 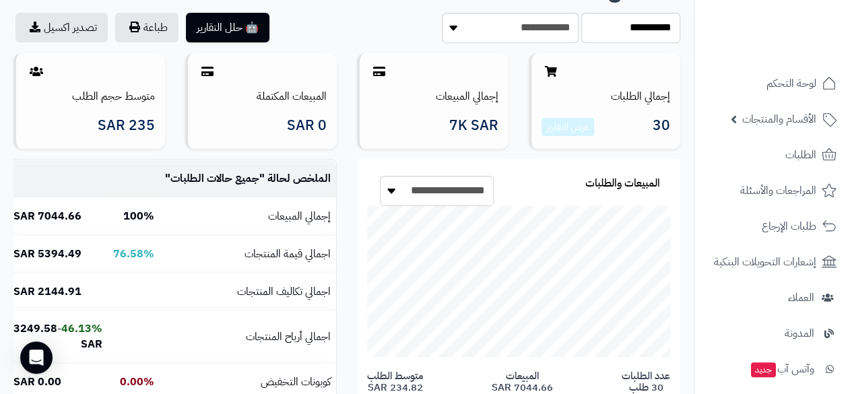 I want to click on div: Open Intercom Messenger, so click(x=36, y=358).